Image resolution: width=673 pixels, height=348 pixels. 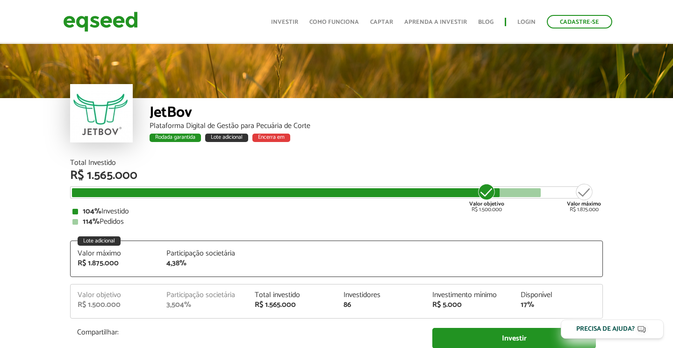 What do you see at coordinates (175, 138) in the screenshot?
I see `div: Rodada garantida` at bounding box center [175, 138].